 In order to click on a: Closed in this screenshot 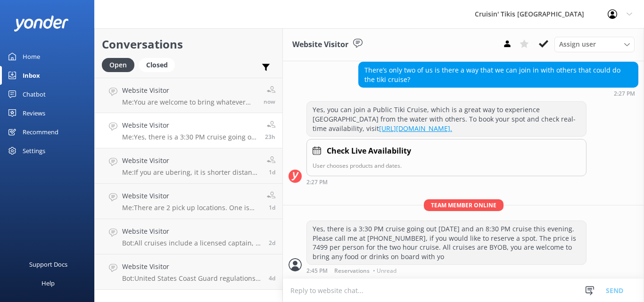, I will do `click(159, 65)`.